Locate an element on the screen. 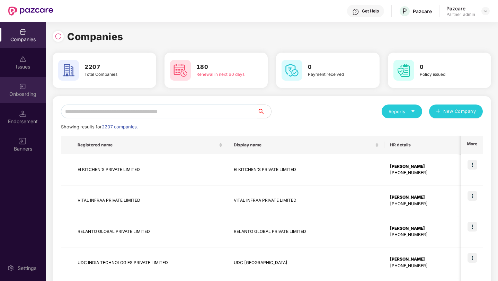  img: New Pazcare Logo is located at coordinates (31, 11).